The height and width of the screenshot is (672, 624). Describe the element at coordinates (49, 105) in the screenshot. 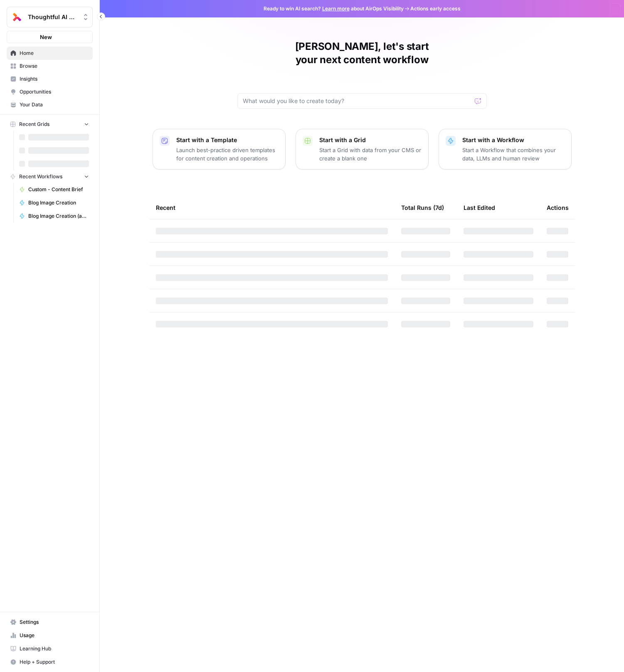

I see `a: Your Data` at that location.